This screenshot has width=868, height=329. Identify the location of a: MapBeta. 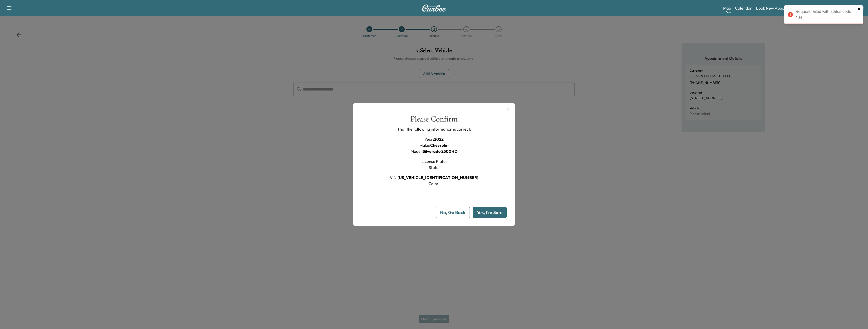
(727, 8).